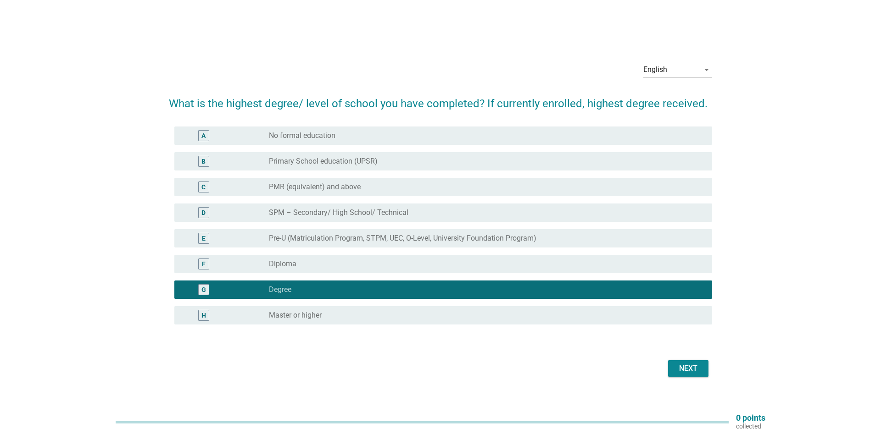  What do you see at coordinates (204, 289) in the screenshot?
I see `div: G` at bounding box center [204, 289].